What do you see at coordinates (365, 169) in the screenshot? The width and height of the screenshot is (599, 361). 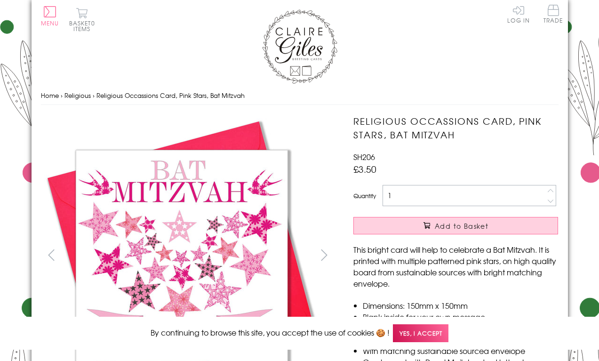 I see `span: £3.50` at bounding box center [365, 169].